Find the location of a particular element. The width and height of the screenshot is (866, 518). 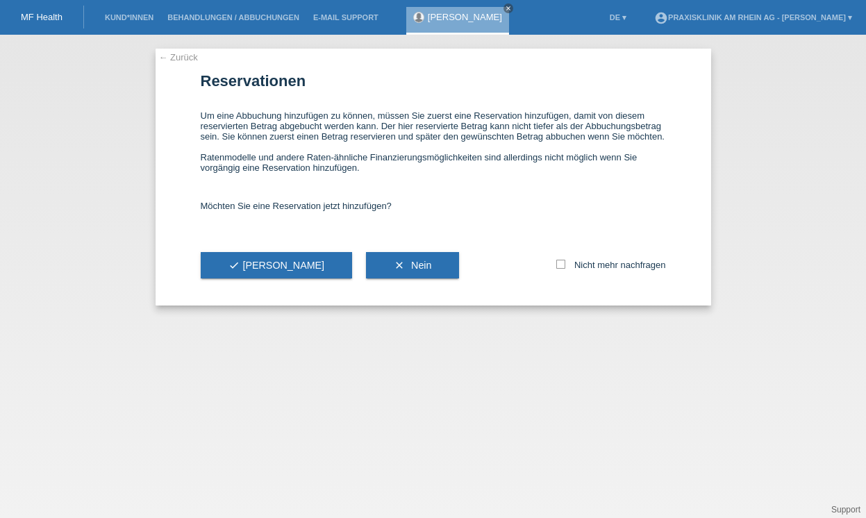

a: MF Health is located at coordinates (42, 17).